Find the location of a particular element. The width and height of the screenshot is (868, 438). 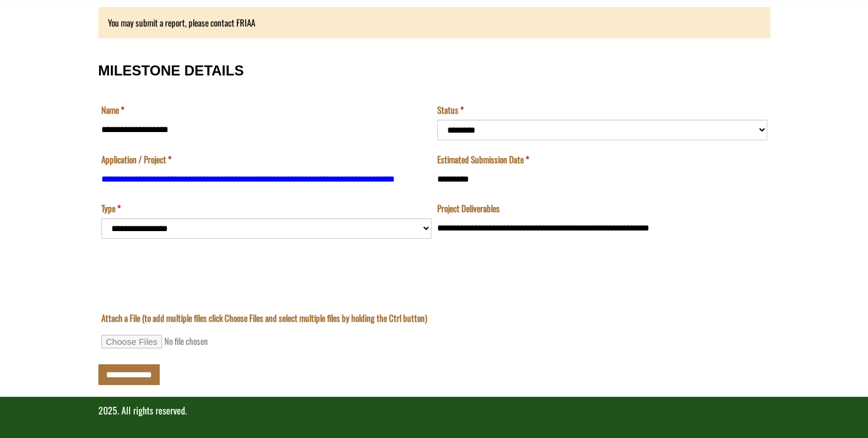

div: You may submit a report, please contact FRIAA is located at coordinates (434, 22).